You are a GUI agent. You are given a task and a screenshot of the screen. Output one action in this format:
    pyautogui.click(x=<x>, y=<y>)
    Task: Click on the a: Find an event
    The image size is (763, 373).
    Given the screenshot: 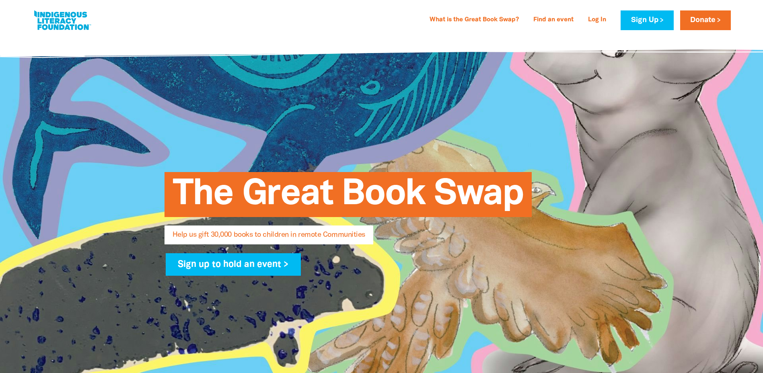 What is the action you would take?
    pyautogui.click(x=554, y=20)
    